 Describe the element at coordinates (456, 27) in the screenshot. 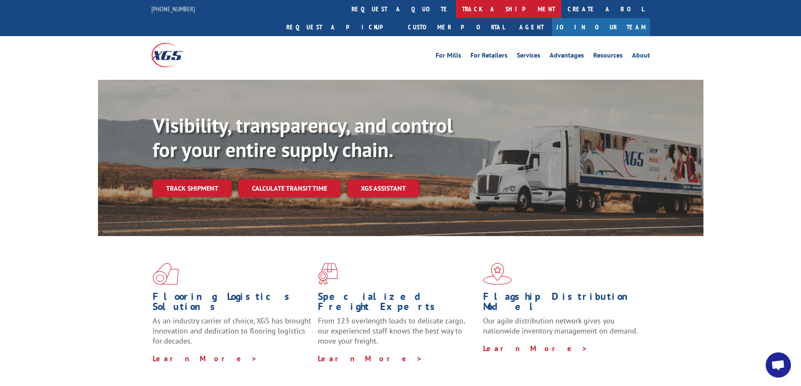

I see `a: Customer Portal` at that location.